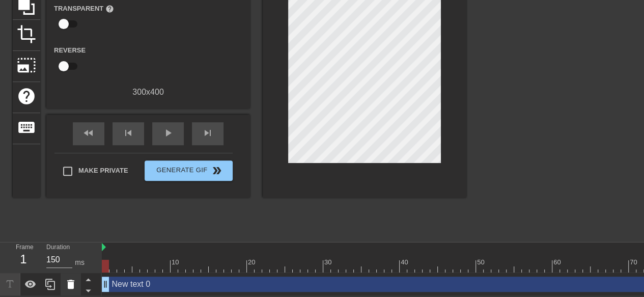 This screenshot has width=644, height=297. What do you see at coordinates (482, 262) in the screenshot?
I see `div: 50` at bounding box center [482, 262].